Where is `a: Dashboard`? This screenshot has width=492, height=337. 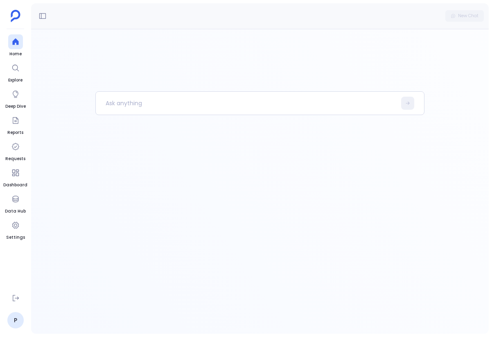
a: Dashboard is located at coordinates (15, 177).